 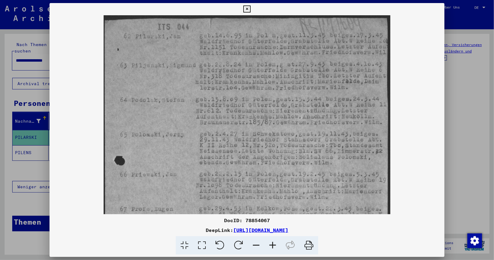 I want to click on div: DeepLink:, so click(x=247, y=230).